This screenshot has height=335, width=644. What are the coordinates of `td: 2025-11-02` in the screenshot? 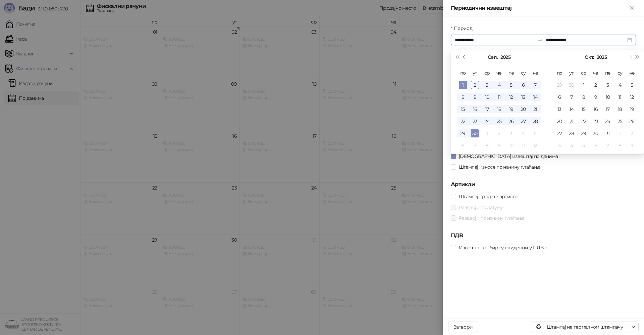 It's located at (632, 133).